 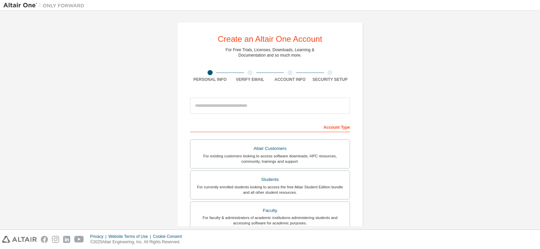 What do you see at coordinates (270, 127) in the screenshot?
I see `div: Account Type` at bounding box center [270, 127].